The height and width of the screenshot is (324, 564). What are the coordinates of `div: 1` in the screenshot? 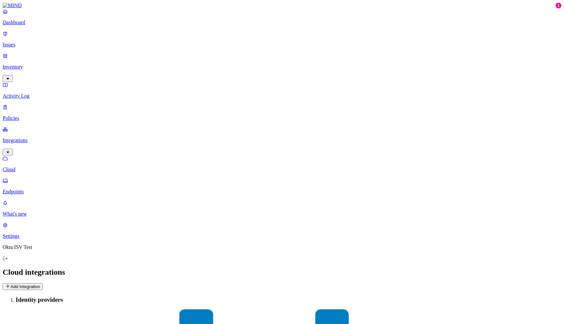 It's located at (558, 6).